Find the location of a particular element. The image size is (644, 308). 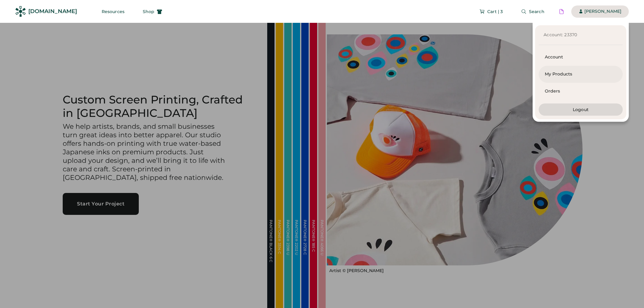

button: Shop is located at coordinates (152, 12).